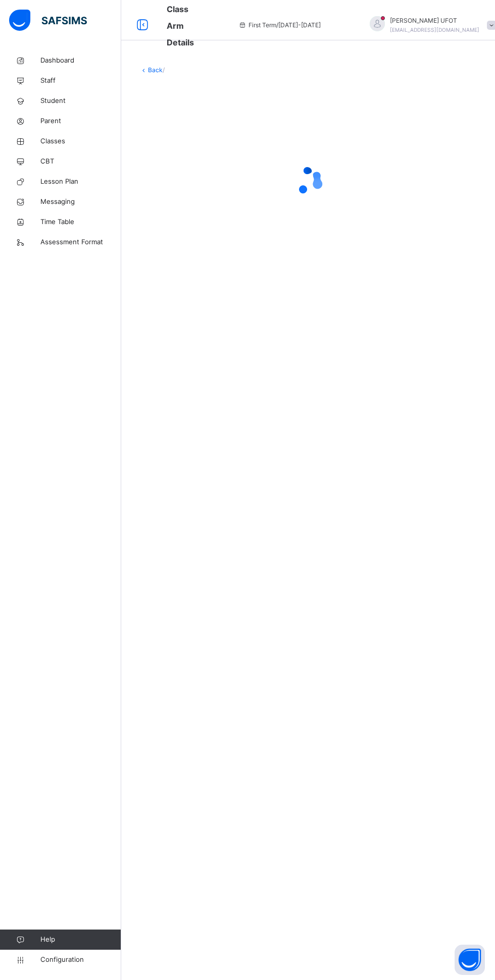 The height and width of the screenshot is (980, 495). Describe the element at coordinates (81, 81) in the screenshot. I see `span: Staff` at that location.